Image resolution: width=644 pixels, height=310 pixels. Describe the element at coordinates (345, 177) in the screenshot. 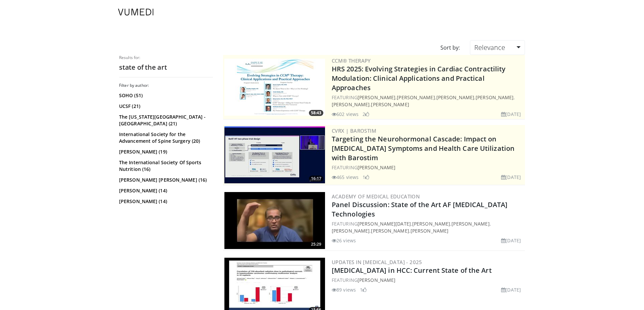

I see `li: 465 views` at that location.